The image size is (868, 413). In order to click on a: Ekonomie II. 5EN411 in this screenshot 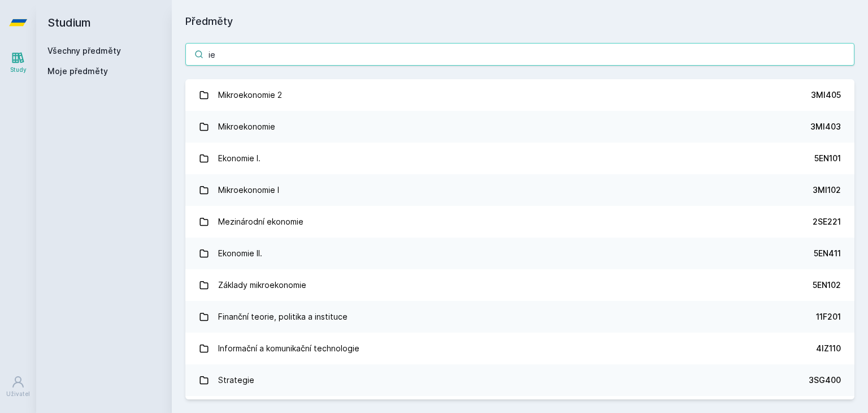, I will do `click(520, 254)`.